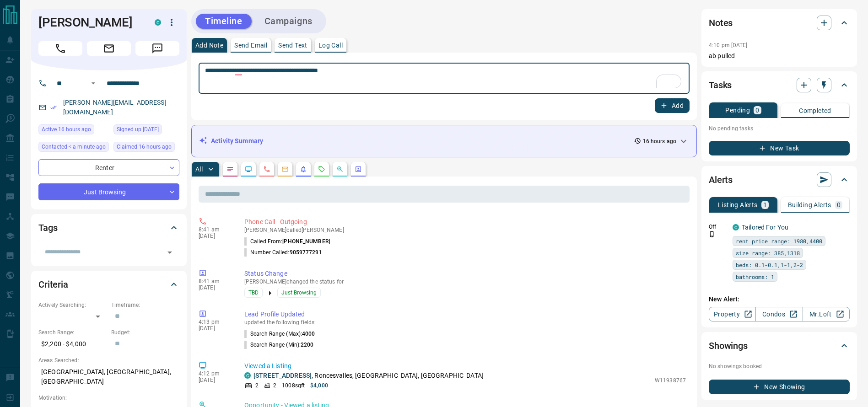 The width and height of the screenshot is (868, 407). What do you see at coordinates (826, 314) in the screenshot?
I see `a: Mr.Loft` at bounding box center [826, 314].